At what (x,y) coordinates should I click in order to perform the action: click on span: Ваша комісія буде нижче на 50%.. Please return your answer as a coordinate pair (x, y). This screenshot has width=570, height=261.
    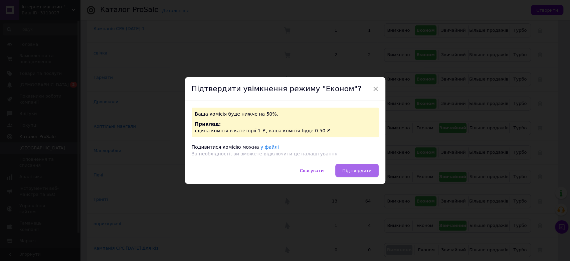
    Looking at the image, I should click on (237, 114).